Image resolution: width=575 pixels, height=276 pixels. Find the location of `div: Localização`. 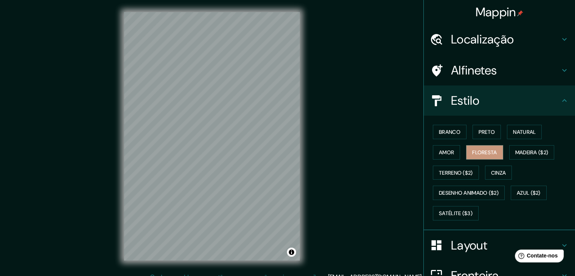

div: Localização is located at coordinates (499, 39).